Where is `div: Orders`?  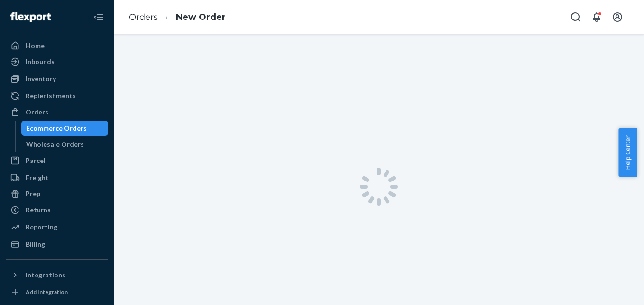
div: Orders is located at coordinates (37, 112).